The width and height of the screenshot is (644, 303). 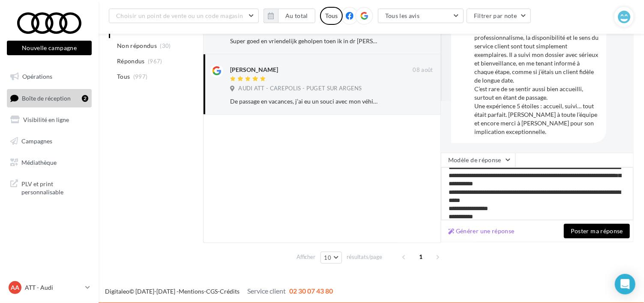 What do you see at coordinates (37, 141) in the screenshot?
I see `span: Campagnes` at bounding box center [37, 141].